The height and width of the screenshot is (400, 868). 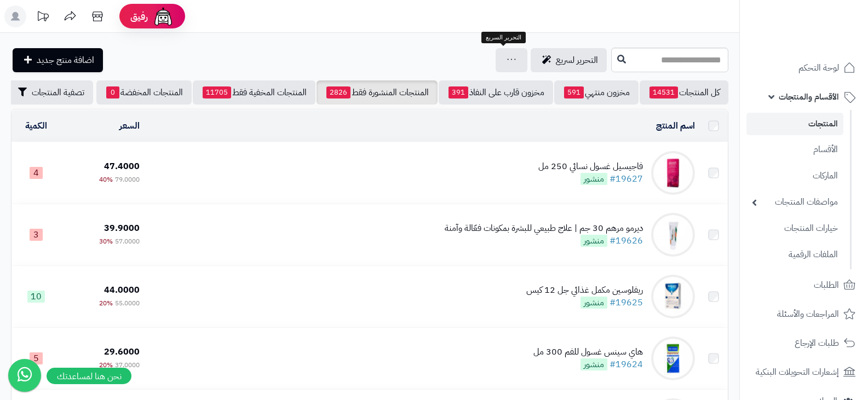 I want to click on span: رفيق, so click(x=139, y=16).